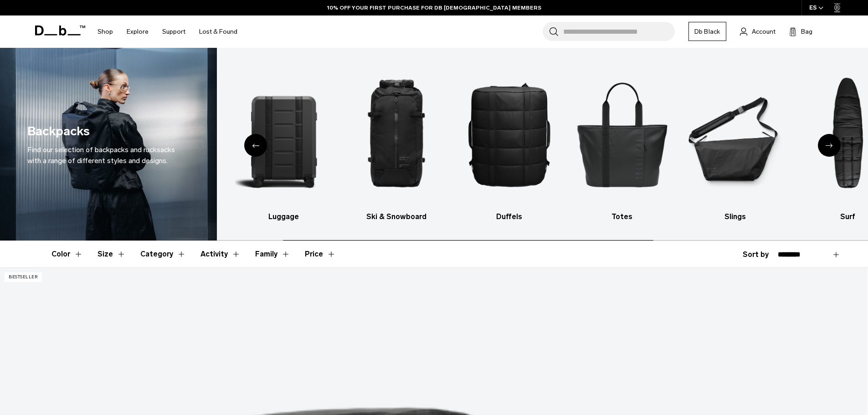 The width and height of the screenshot is (868, 415). What do you see at coordinates (284, 142) in the screenshot?
I see `li: 2 / 10` at bounding box center [284, 142].